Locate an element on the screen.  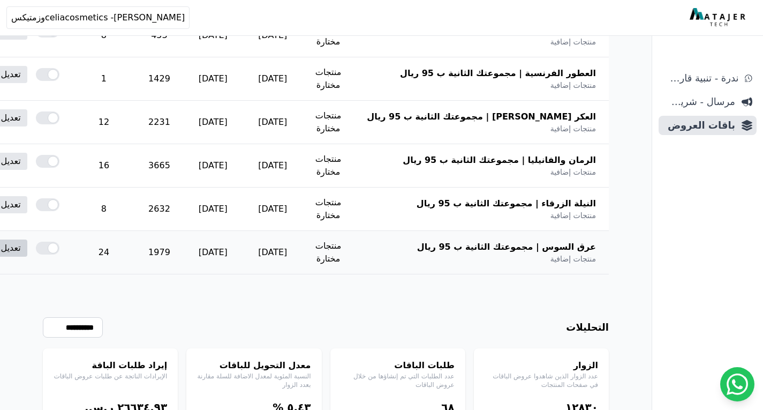
h4: الزوار is located at coordinates (541, 365).